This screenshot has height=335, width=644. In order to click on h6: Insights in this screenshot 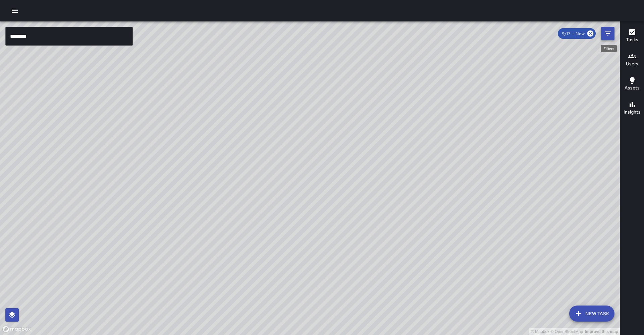, I will do `click(632, 113)`.